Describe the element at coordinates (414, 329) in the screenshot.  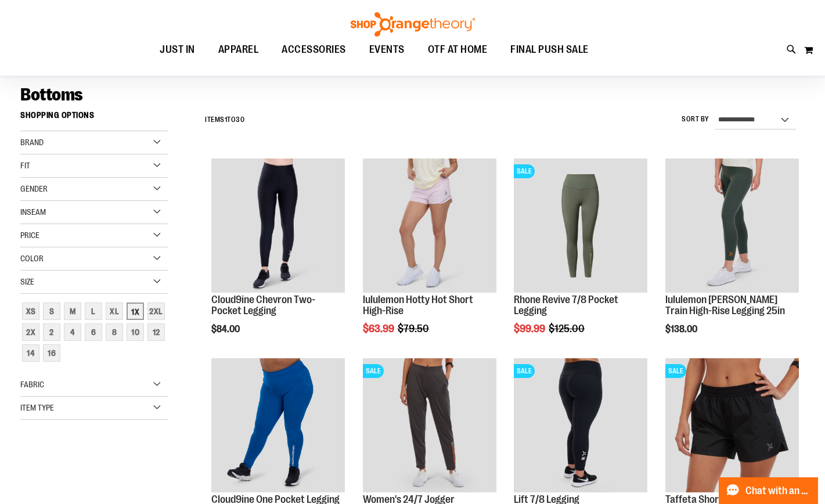
I see `span: $79.50` at that location.